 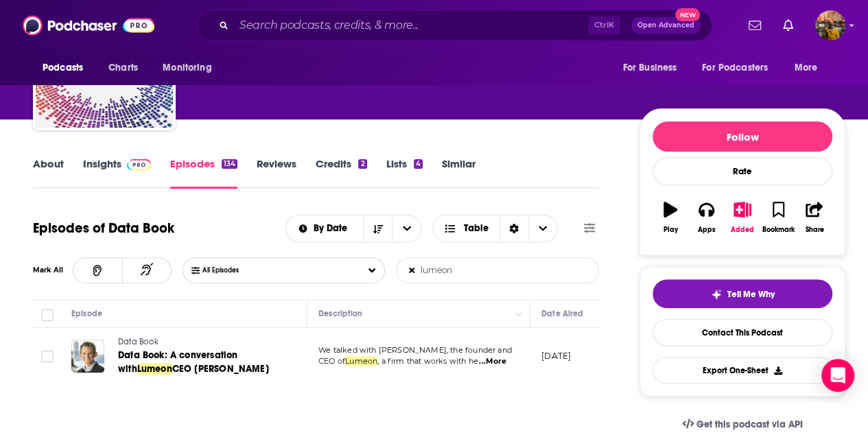 I want to click on a: Reviews, so click(x=276, y=173).